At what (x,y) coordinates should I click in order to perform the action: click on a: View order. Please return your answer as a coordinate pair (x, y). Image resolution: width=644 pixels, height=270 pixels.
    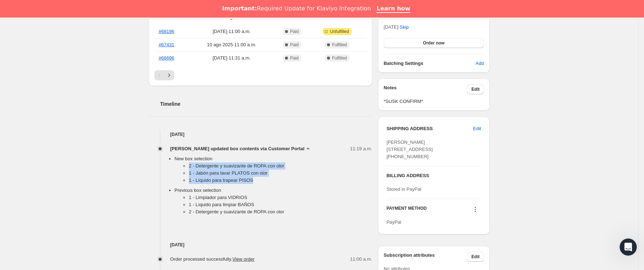
    Looking at the image, I should click on (243, 259).